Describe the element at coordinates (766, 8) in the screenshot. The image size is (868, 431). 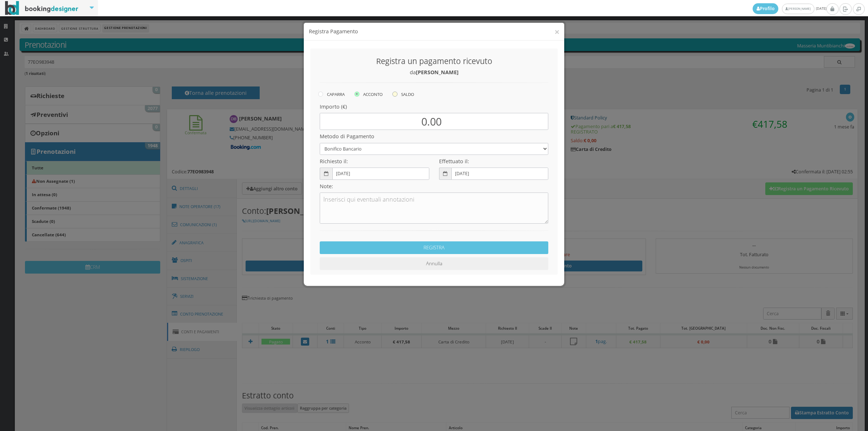
I see `a: Profilo` at that location.